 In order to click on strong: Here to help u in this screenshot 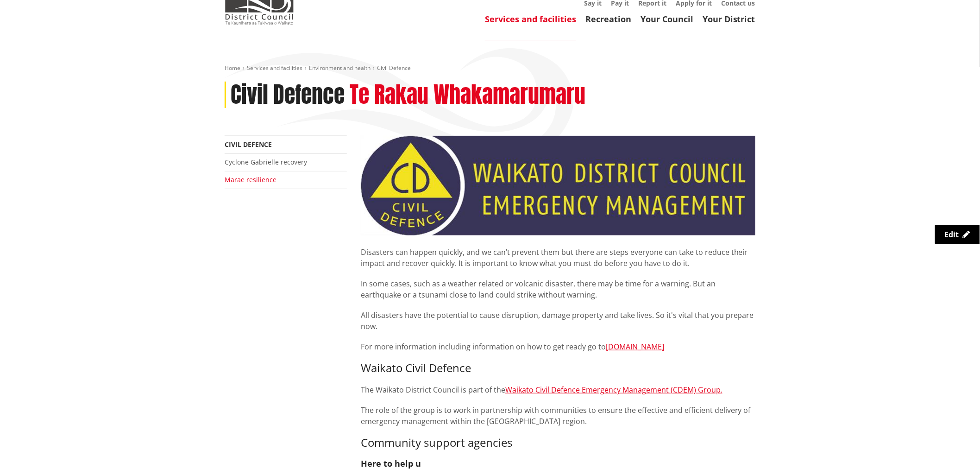, I will do `click(391, 464)`.